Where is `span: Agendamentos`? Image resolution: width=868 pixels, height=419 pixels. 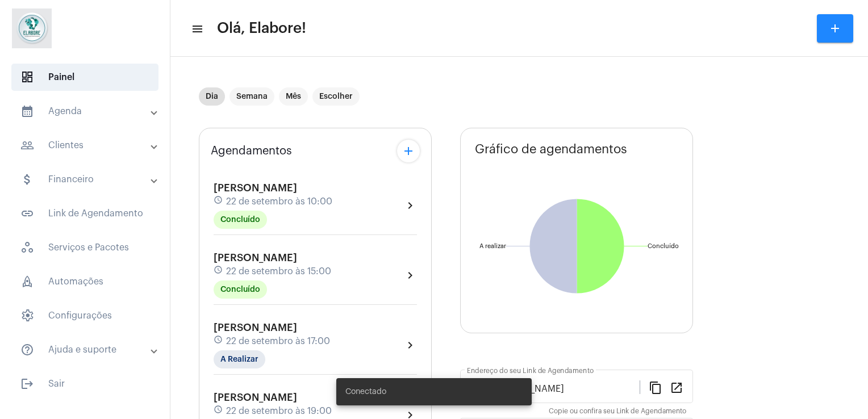 span: Agendamentos is located at coordinates (251, 151).